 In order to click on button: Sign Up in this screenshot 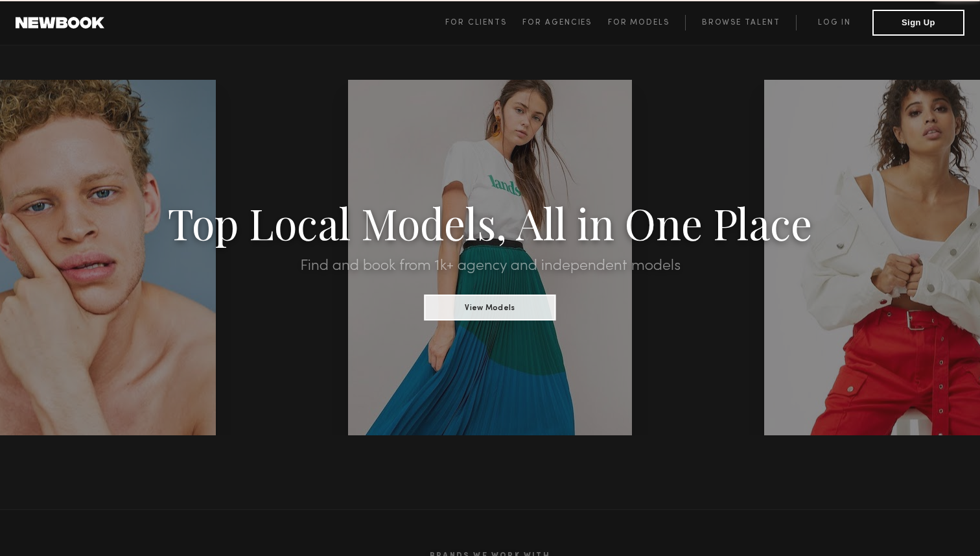, I will do `click(919, 22)`.